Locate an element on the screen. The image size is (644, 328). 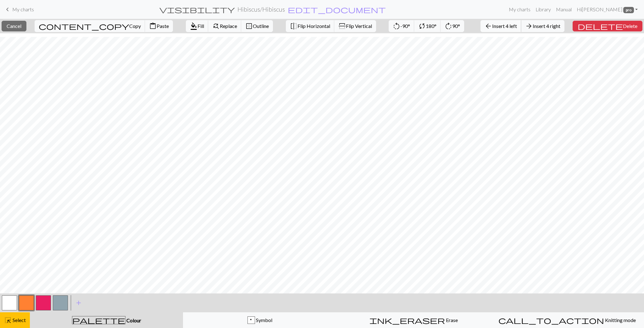
span: Select is located at coordinates (19, 320).